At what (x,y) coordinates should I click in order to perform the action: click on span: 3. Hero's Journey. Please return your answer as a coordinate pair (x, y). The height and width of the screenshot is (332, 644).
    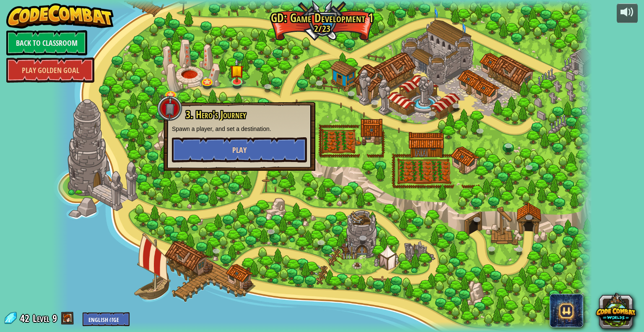
    Looking at the image, I should click on (216, 114).